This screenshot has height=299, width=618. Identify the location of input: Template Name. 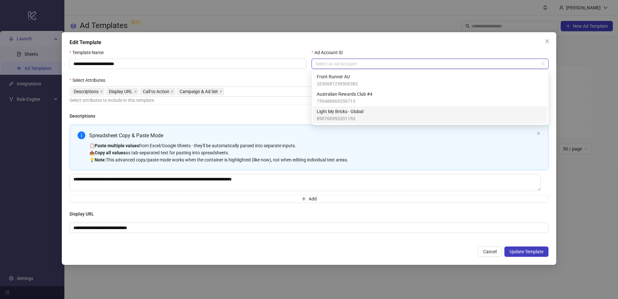
(188, 64).